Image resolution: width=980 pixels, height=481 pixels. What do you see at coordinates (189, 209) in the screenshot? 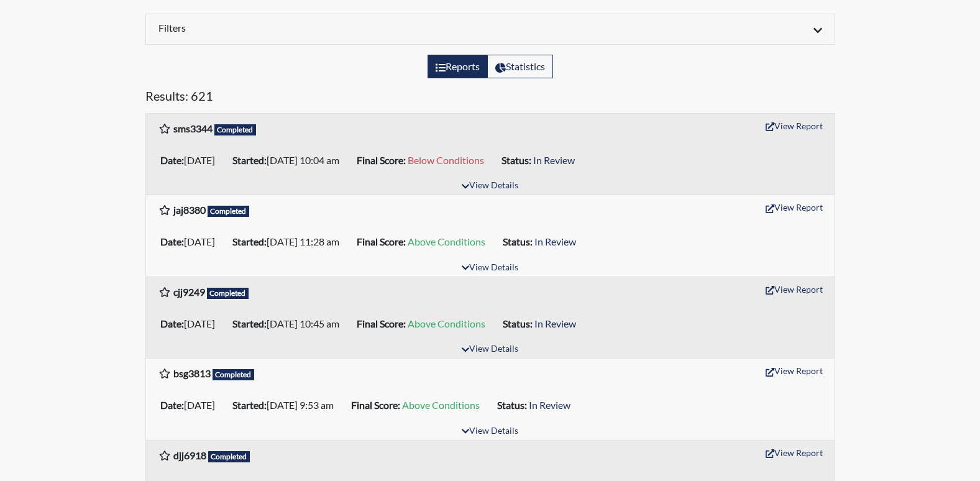
I see `b: jaj8380` at bounding box center [189, 209].